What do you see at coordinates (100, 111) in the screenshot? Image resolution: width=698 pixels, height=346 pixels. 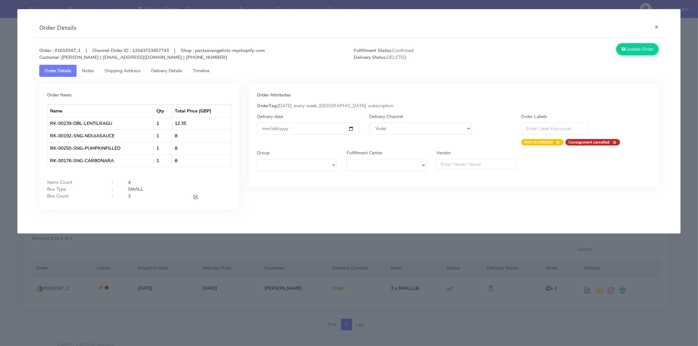 I see `th: Name` at bounding box center [100, 111].